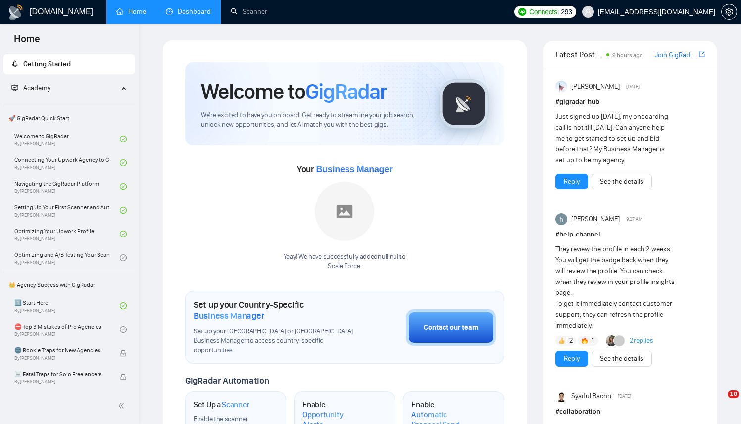  Describe the element at coordinates (27, 42) in the screenshot. I see `span: Home` at that location.